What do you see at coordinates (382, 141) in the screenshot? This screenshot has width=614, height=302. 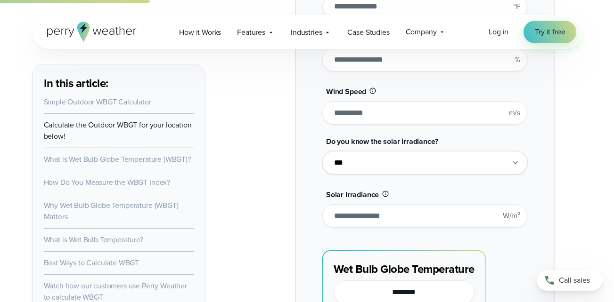 I see `span: Do you know the solar irradiance?` at bounding box center [382, 141].